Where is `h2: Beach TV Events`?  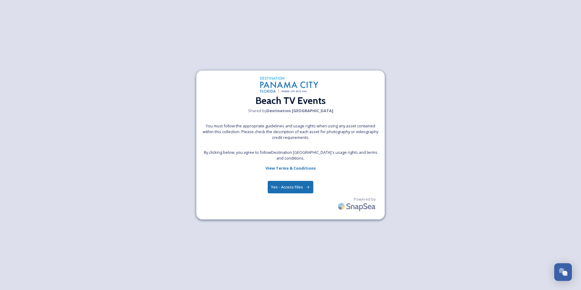
h2: Beach TV Events is located at coordinates (291, 101).